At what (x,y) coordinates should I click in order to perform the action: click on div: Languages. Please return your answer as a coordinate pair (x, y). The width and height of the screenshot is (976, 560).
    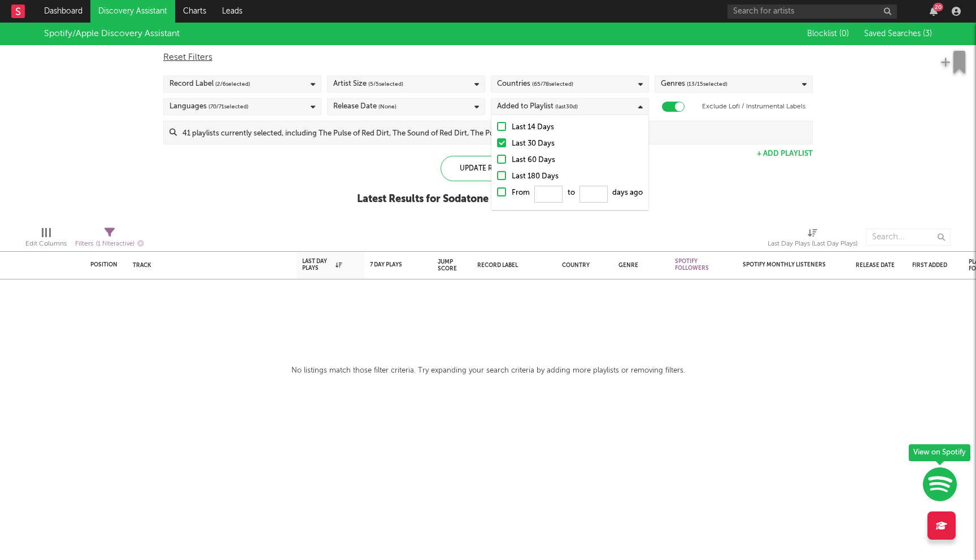
    Looking at the image, I should click on (209, 107).